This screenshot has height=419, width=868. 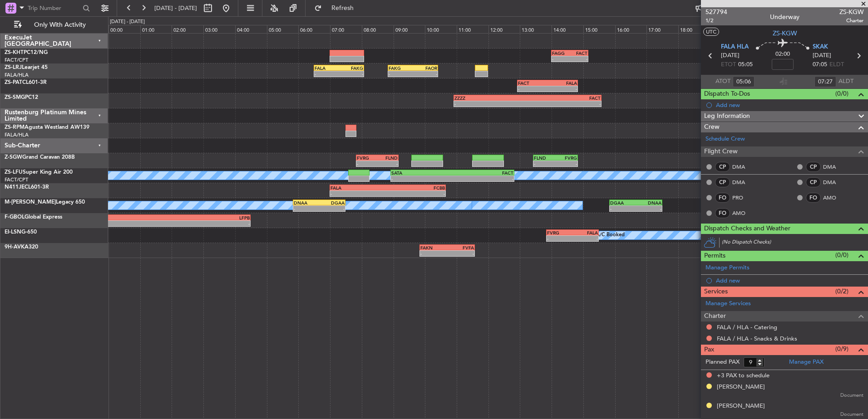 I want to click on div: SATA, so click(x=422, y=173).